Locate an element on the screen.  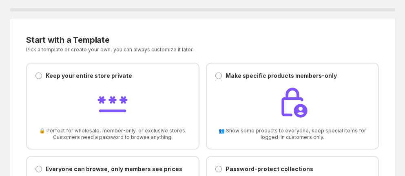
span: 👥 Show some products to everyone, keep special items for logged-in customers only. is located at coordinates (292, 134).